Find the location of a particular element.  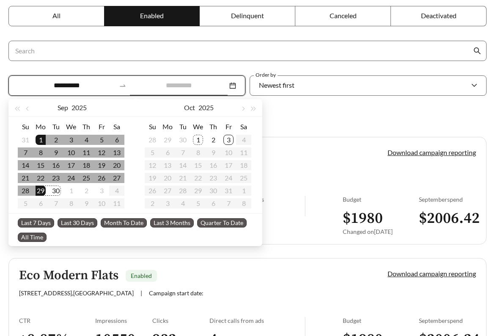

td: 2025-09-05 is located at coordinates (102, 140).